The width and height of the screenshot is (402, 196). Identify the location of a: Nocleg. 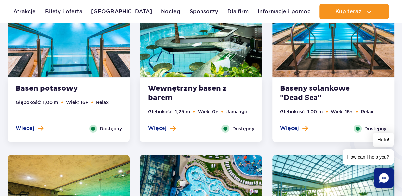
(171, 12).